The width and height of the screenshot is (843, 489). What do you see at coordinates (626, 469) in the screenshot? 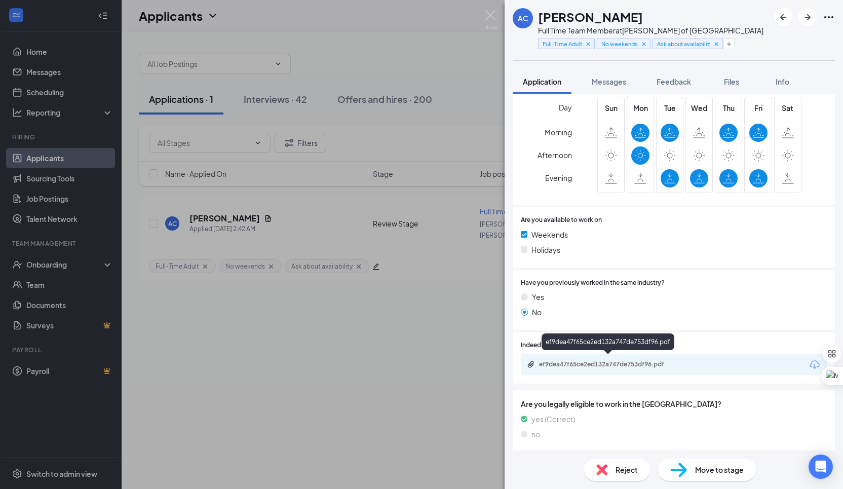
I see `span: Reject` at bounding box center [626, 469].